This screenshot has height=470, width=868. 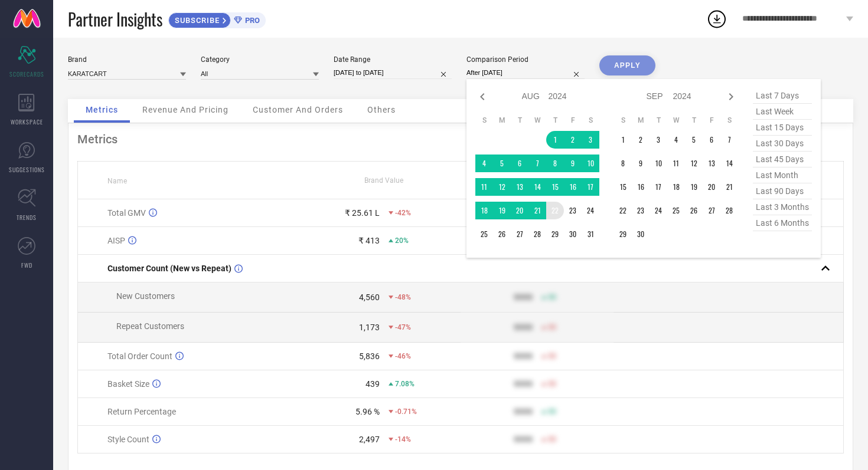 I want to click on div: 439, so click(x=372, y=384).